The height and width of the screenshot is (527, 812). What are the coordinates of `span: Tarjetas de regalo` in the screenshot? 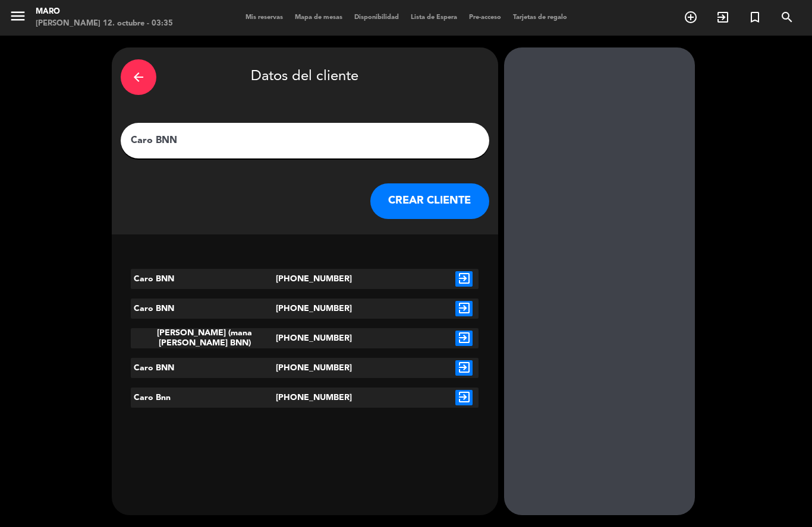 It's located at (539, 18).